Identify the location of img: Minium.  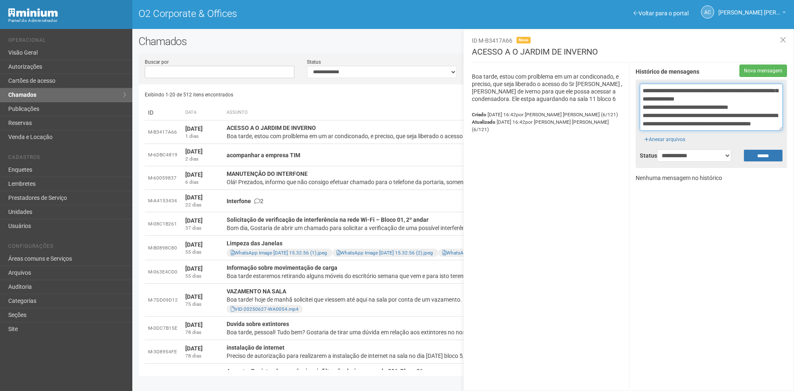
(33, 12).